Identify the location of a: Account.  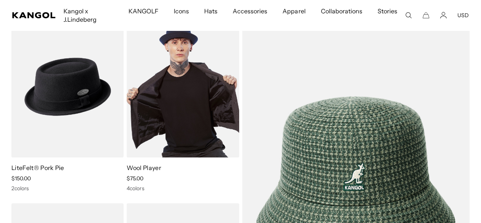
(444, 15).